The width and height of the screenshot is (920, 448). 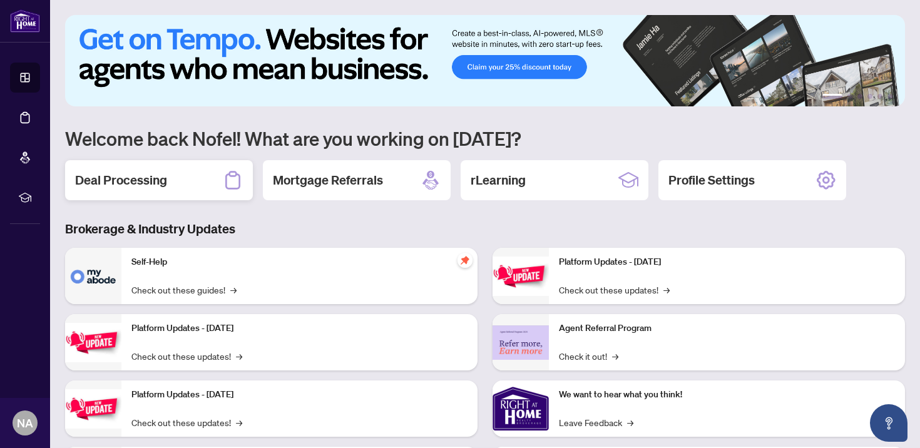 I want to click on button: 6, so click(x=890, y=96).